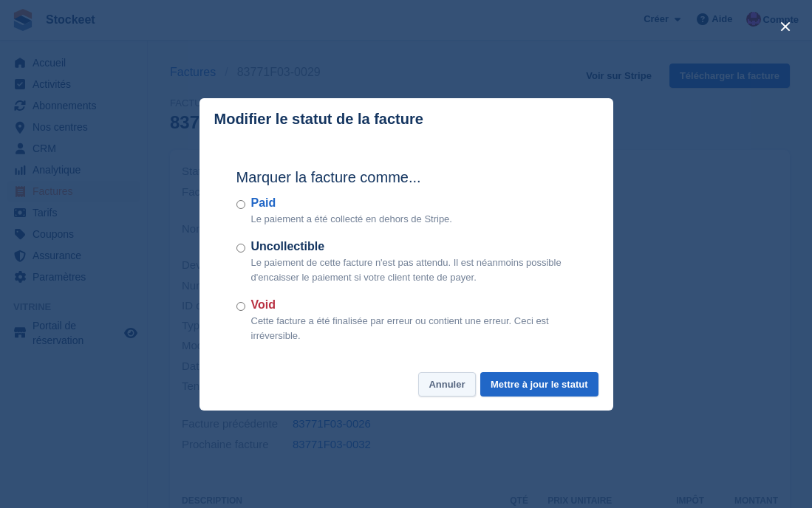 This screenshot has width=812, height=508. I want to click on p: Le paiement de cette facture n'est pas attendu. Il est néanmoins possible d'encaisser le paiement..., so click(414, 270).